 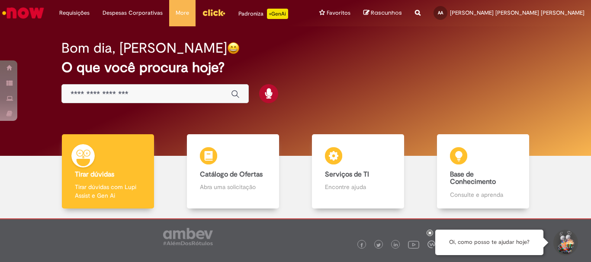 What do you see at coordinates (396, 246) in the screenshot?
I see `img: logo_footer_linkedin.png` at bounding box center [396, 246].